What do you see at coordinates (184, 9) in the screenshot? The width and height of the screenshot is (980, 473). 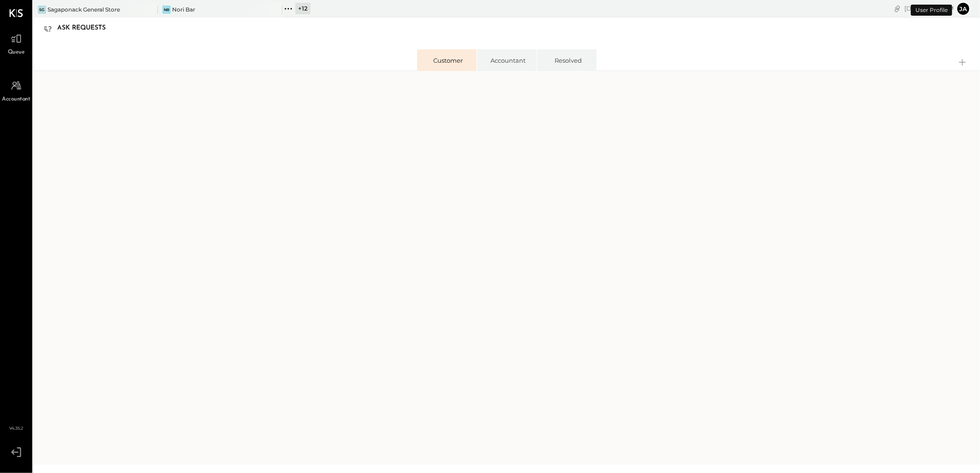 I see `div: Nori Bar` at bounding box center [184, 9].